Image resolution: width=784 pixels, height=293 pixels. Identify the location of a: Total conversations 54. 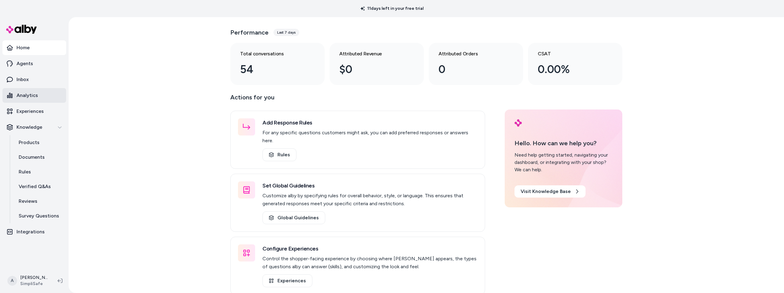
(278, 64).